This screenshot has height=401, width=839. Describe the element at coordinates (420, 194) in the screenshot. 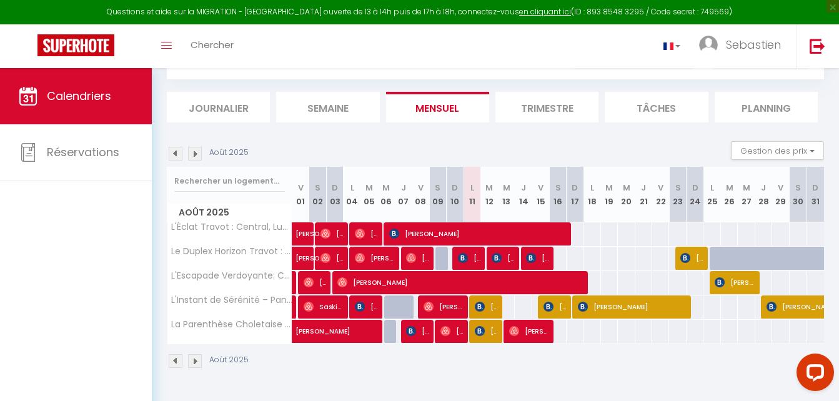

I see `th: 08` at that location.